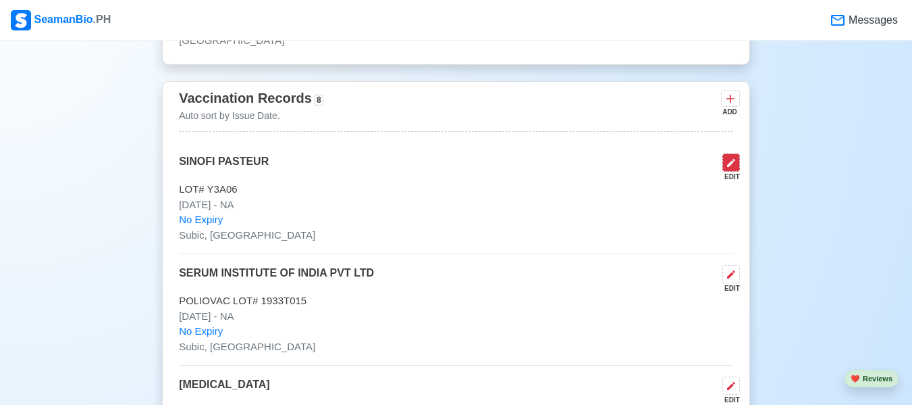  I want to click on span: Messages, so click(872, 20).